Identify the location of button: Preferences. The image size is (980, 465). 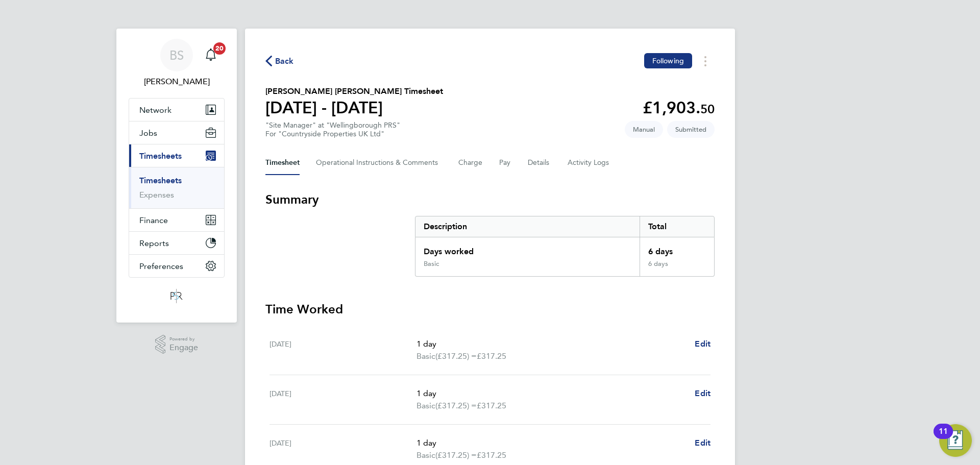
(177, 266).